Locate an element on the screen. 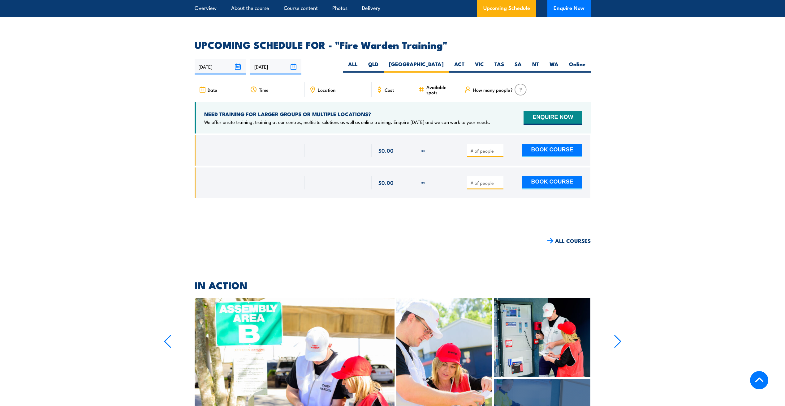  h2: UPCOMING SCHEDULE FOR - "Fire Warden Training" is located at coordinates (392, 45).